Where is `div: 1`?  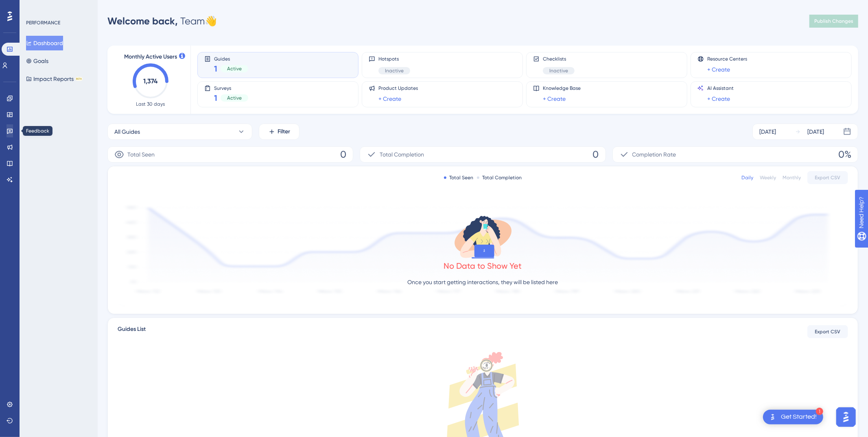
div: 1 is located at coordinates (819, 411).